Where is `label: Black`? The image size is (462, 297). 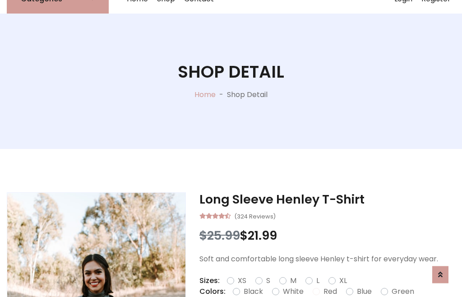
label: Black is located at coordinates (253, 291).